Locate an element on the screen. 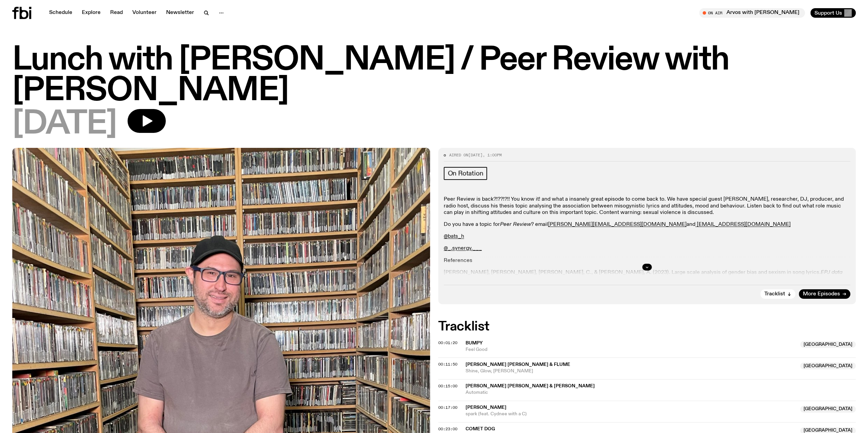 The image size is (868, 433). span: More Episodes is located at coordinates (822, 294).